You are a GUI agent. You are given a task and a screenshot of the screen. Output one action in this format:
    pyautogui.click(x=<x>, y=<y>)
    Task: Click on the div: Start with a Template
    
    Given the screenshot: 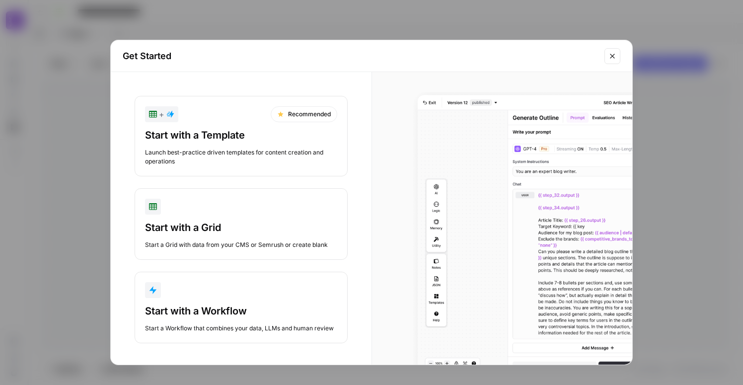 What is the action you would take?
    pyautogui.click(x=241, y=135)
    